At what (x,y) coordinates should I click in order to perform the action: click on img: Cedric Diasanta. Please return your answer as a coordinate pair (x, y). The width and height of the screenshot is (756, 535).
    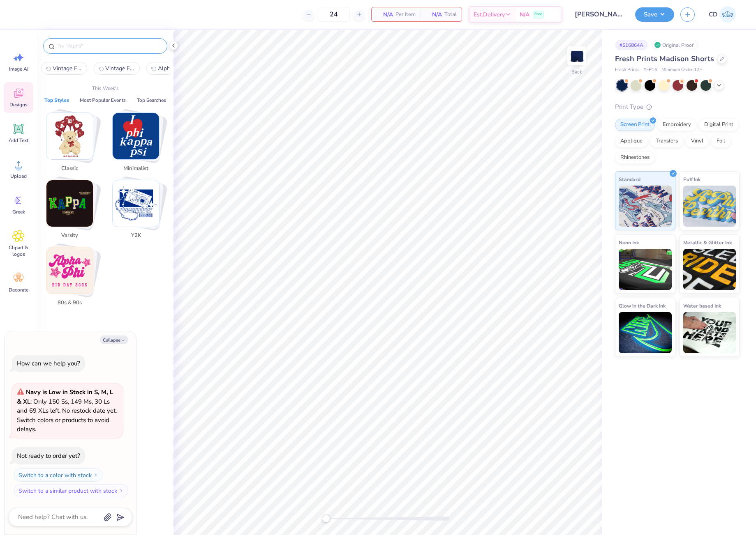
    Looking at the image, I should click on (727, 14).